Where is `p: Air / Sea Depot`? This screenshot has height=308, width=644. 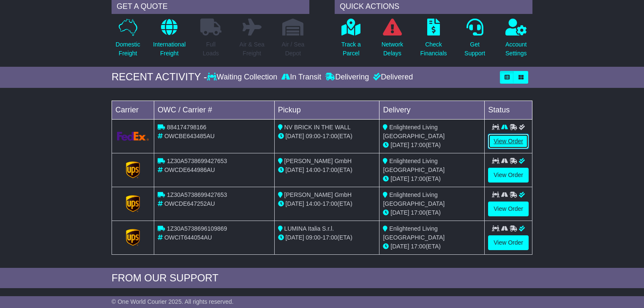
p: Air / Sea Depot is located at coordinates (293, 49).